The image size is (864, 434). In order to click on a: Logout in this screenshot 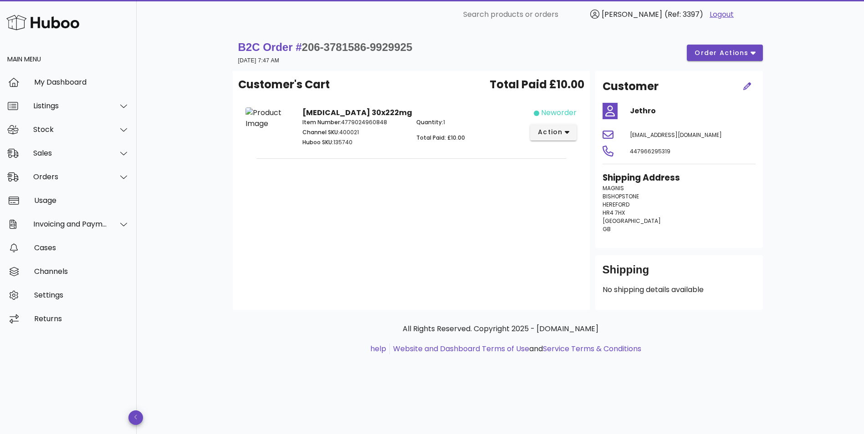, I will do `click(721, 15)`.